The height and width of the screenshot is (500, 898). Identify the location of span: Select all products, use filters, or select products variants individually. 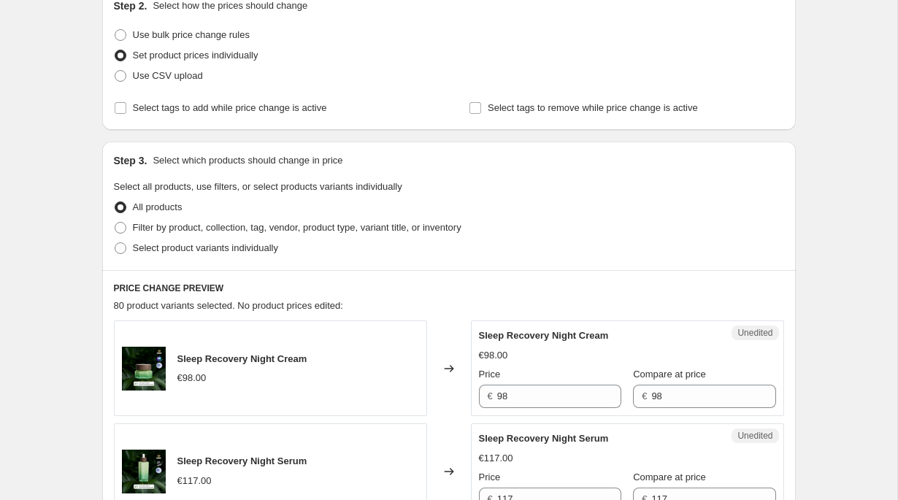
(258, 186).